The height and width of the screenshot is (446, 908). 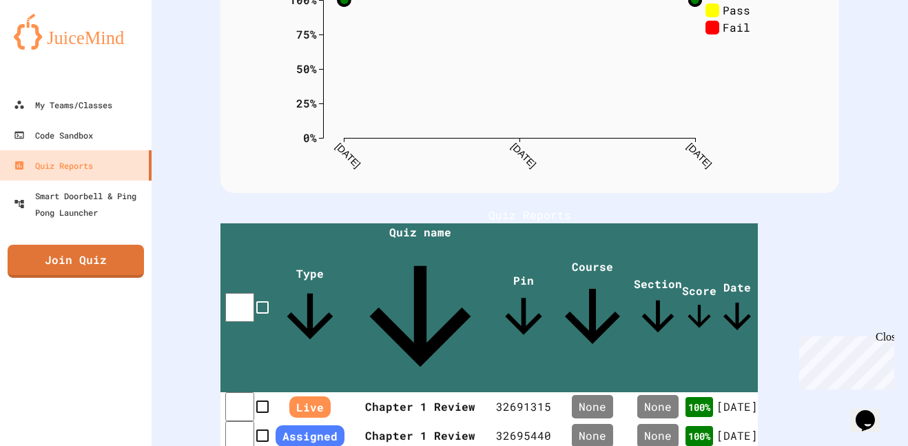 I want to click on text: 75%, so click(x=307, y=33).